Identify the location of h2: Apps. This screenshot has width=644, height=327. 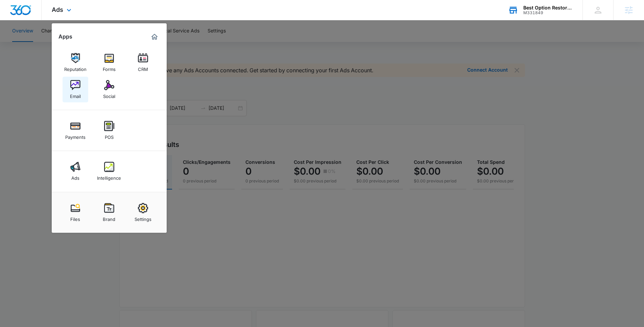
(65, 37).